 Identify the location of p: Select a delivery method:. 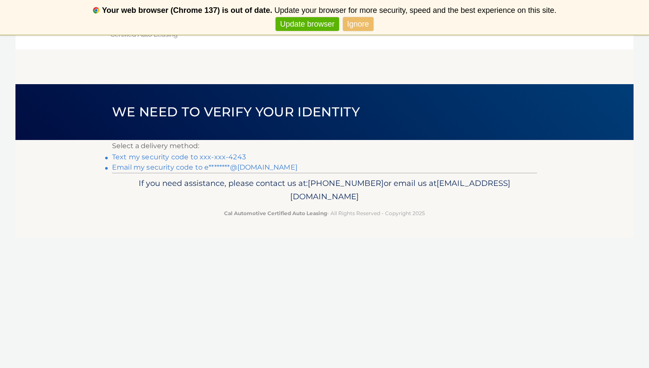
(324, 146).